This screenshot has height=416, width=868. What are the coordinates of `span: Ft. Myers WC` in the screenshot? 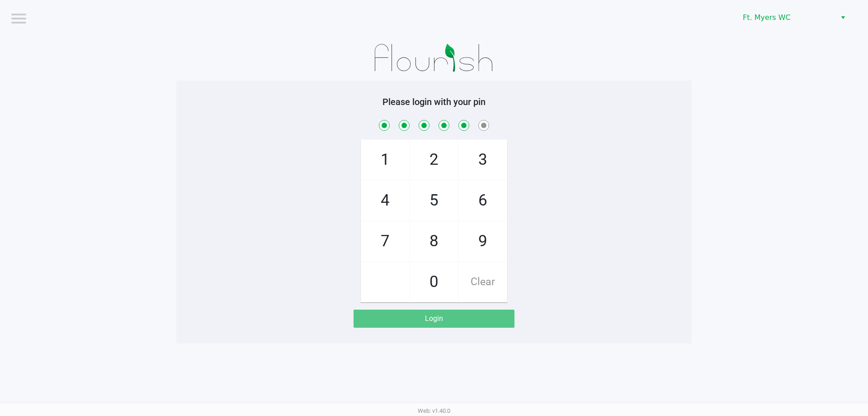 It's located at (786, 18).